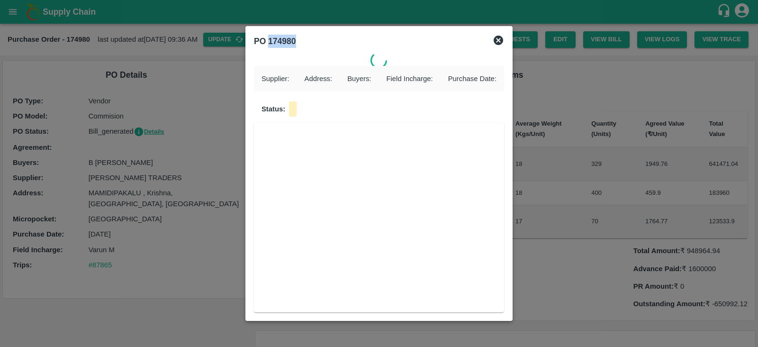 This screenshot has width=758, height=347. What do you see at coordinates (318, 79) in the screenshot?
I see `div: Address :` at bounding box center [318, 79].